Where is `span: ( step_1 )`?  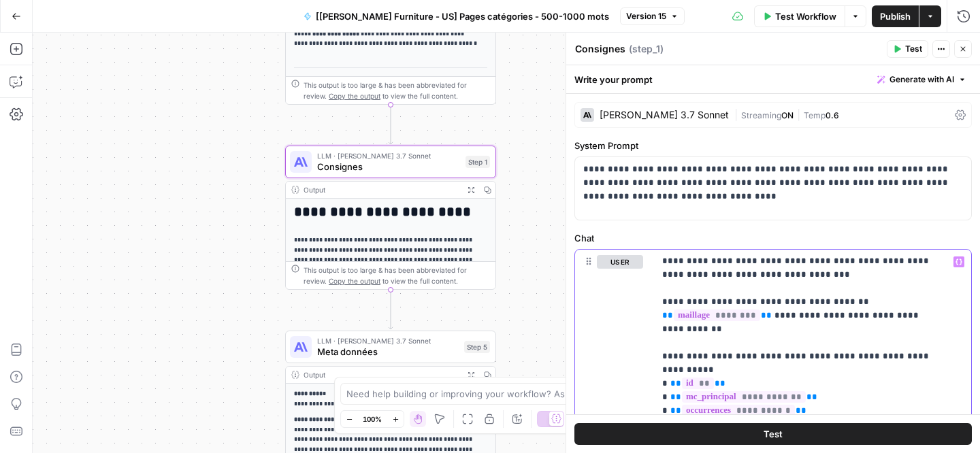
span: ( step_1 ) is located at coordinates (646, 49).